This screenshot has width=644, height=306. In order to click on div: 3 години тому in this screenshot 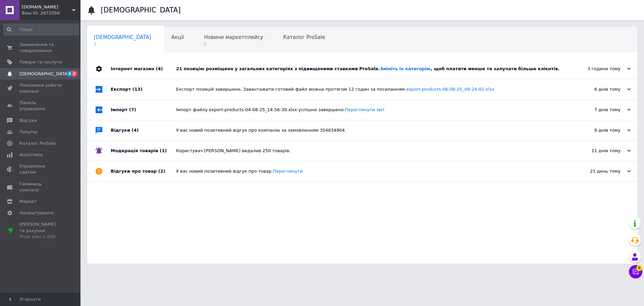, I will do `click(597, 69)`.